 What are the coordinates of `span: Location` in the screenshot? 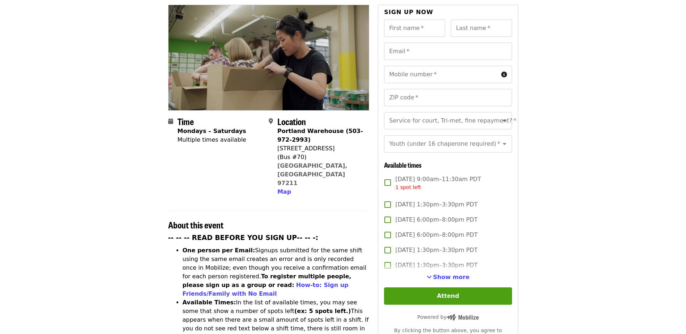 It's located at (291, 121).